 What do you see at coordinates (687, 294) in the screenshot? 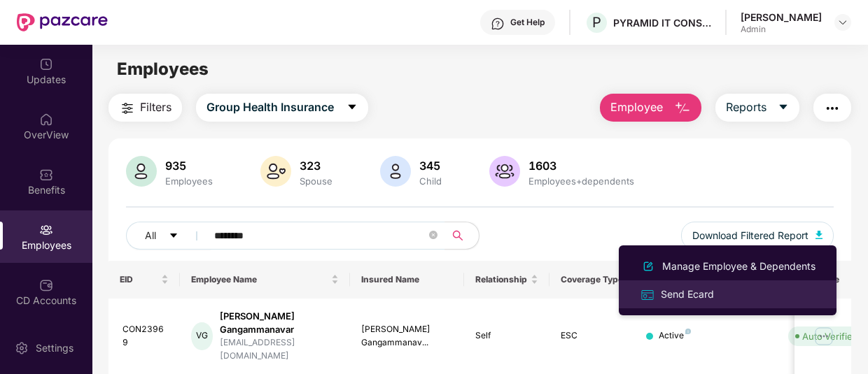
I see `div: Send Ecard` at bounding box center [687, 294].